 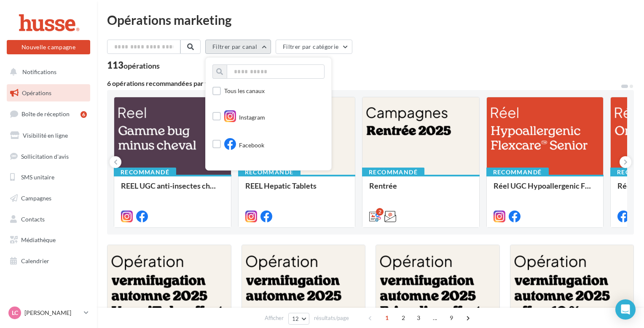 What do you see at coordinates (49, 219) in the screenshot?
I see `a: Contacts` at bounding box center [49, 219].